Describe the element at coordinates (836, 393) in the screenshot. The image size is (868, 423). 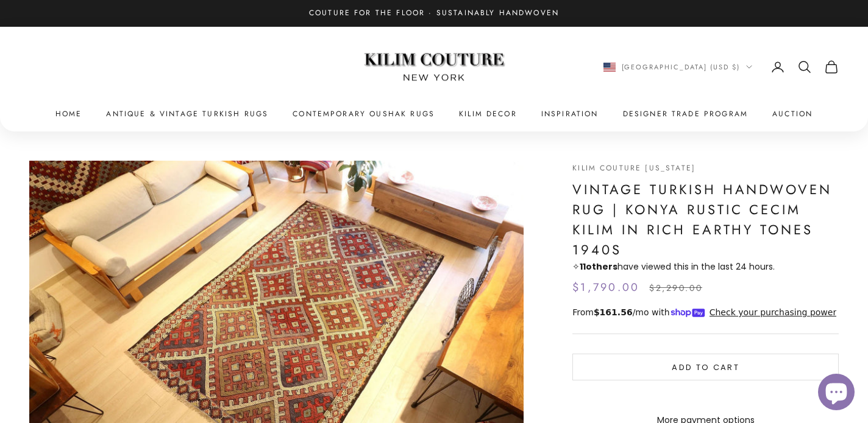
I see `inbox-online-store-chat: Shopify online store chat` at that location.